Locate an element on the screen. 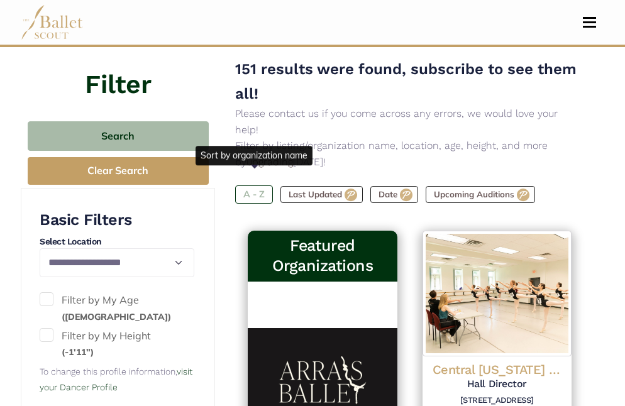  label: Date is located at coordinates (394, 195).